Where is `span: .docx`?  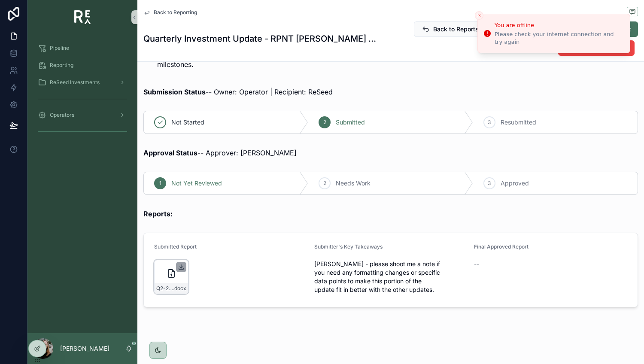
span: .docx is located at coordinates (179, 289).